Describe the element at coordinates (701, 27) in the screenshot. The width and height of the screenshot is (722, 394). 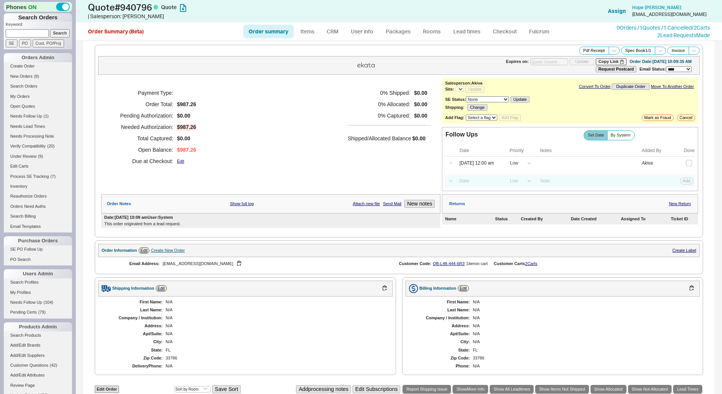
I see `a: /2Carts` at that location.